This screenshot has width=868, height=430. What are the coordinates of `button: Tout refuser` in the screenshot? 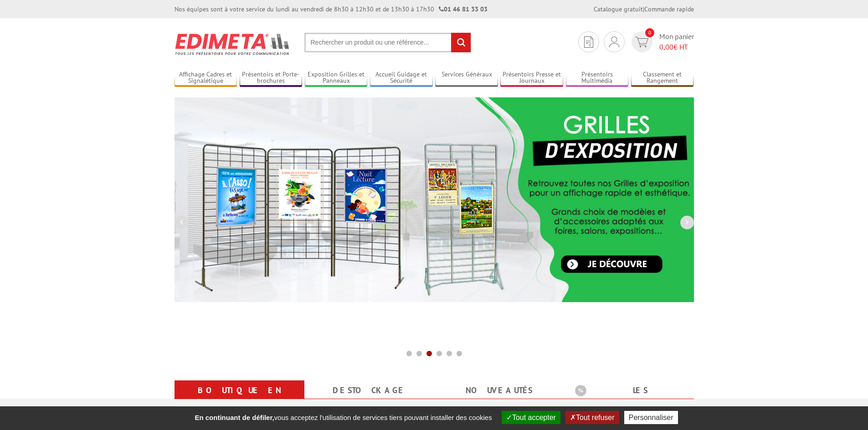 It's located at (592, 417).